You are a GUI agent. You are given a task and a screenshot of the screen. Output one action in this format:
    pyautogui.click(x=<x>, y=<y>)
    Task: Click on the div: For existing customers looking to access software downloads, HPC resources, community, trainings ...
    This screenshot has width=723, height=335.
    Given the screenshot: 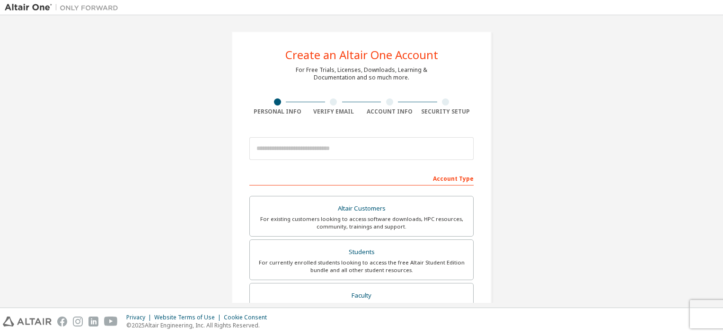 What is the action you would take?
    pyautogui.click(x=361, y=223)
    